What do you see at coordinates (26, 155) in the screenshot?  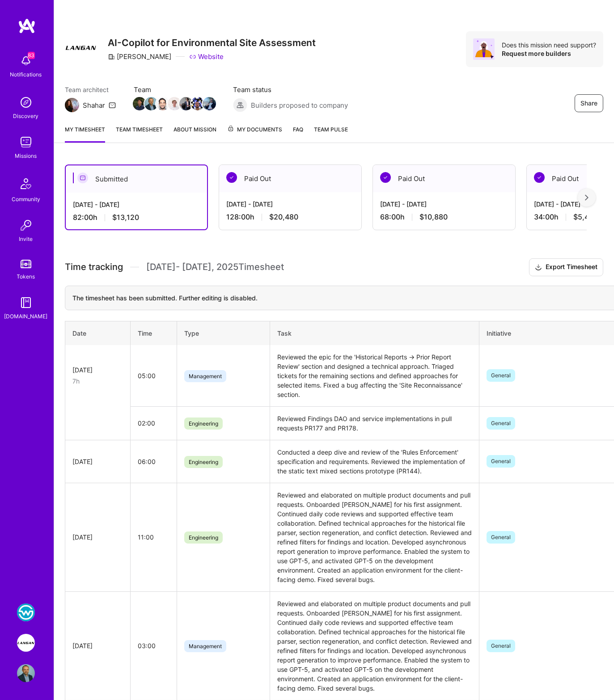 I see `div: Missions` at bounding box center [26, 155].